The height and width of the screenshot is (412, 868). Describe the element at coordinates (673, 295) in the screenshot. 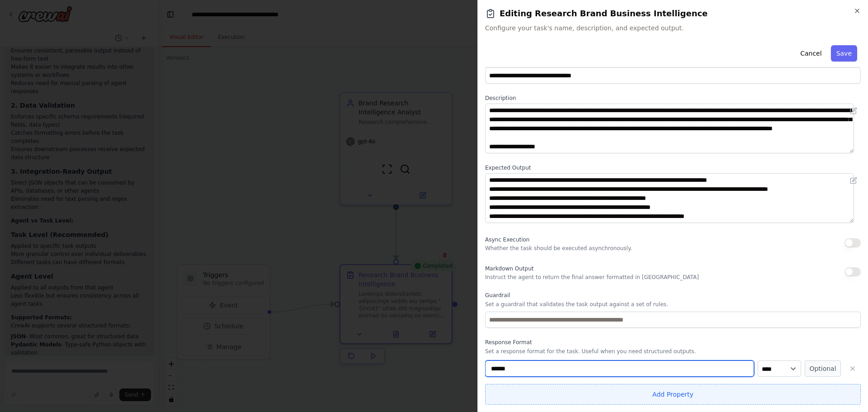

I see `label: Guardrail` at that location.